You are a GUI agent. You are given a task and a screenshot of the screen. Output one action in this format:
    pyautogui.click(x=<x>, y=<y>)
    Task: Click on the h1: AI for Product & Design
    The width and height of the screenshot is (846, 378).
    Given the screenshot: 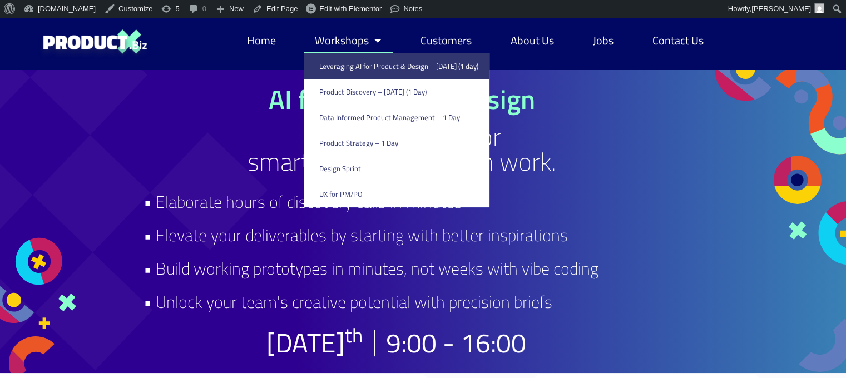 What is the action you would take?
    pyautogui.click(x=401, y=100)
    